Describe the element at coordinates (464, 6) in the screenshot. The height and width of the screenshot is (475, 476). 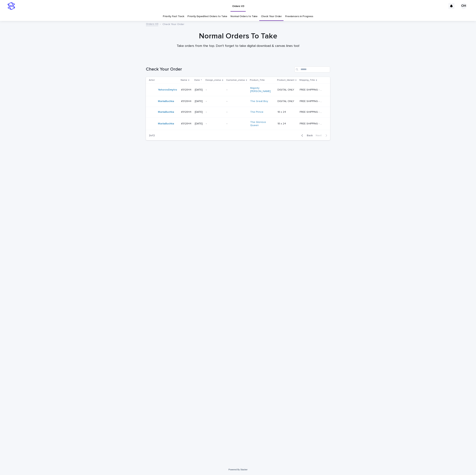
I see `div: OH` at that location.